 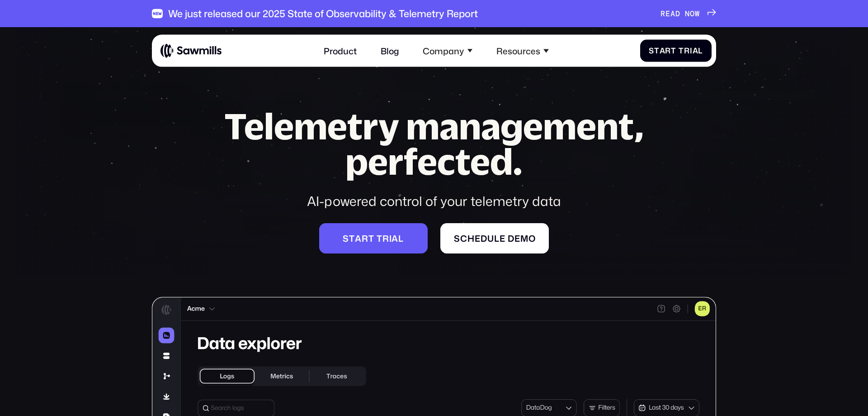 I want to click on div: We just released our 2025 State of Observability & Telemetry Report, so click(x=322, y=13).